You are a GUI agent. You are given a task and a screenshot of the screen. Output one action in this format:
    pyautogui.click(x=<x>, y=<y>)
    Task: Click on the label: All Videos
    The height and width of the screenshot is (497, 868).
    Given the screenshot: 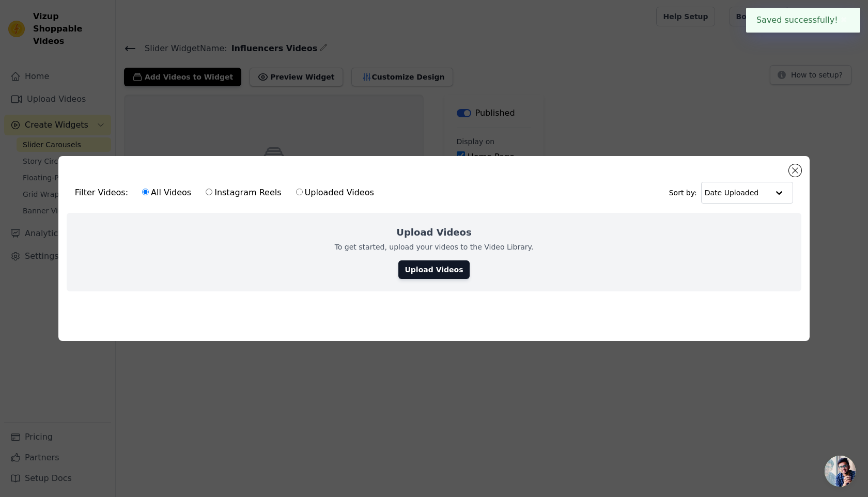 What is the action you would take?
    pyautogui.click(x=166, y=192)
    